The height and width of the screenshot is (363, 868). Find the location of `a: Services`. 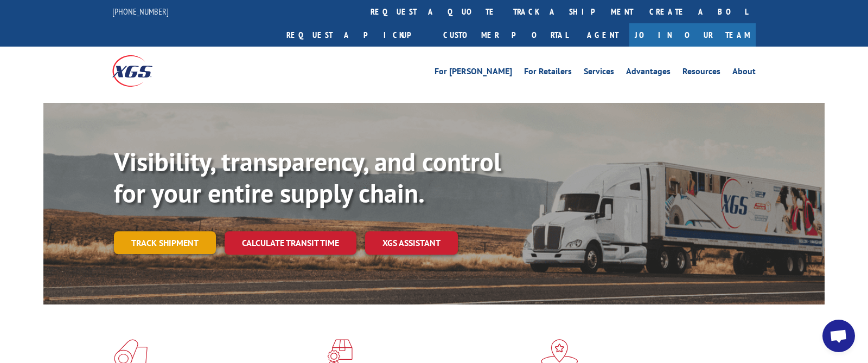

a: Services is located at coordinates (599, 73).